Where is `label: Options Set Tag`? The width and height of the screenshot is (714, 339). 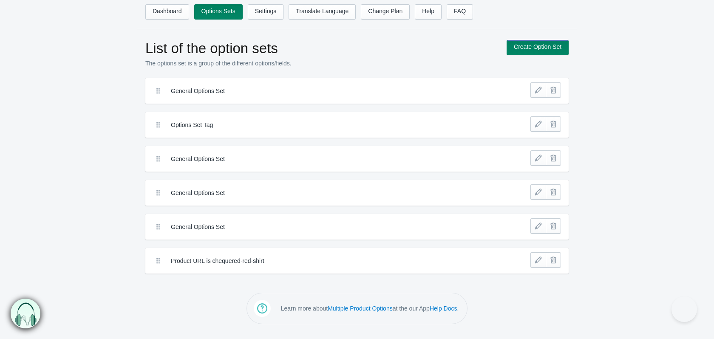
label: Options Set Tag is located at coordinates (326, 125).